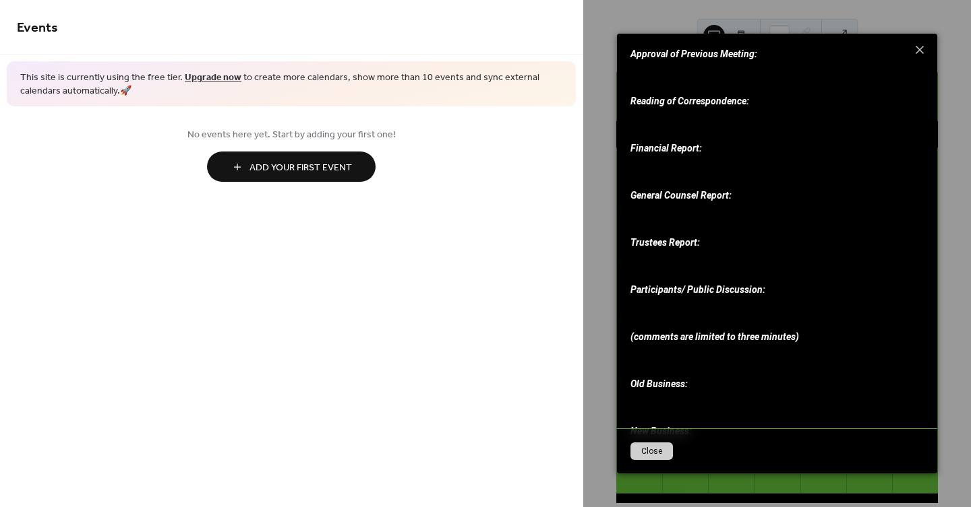 The height and width of the screenshot is (507, 971). What do you see at coordinates (698, 290) in the screenshot?
I see `i: Participants/ Public Discussion:` at bounding box center [698, 290].